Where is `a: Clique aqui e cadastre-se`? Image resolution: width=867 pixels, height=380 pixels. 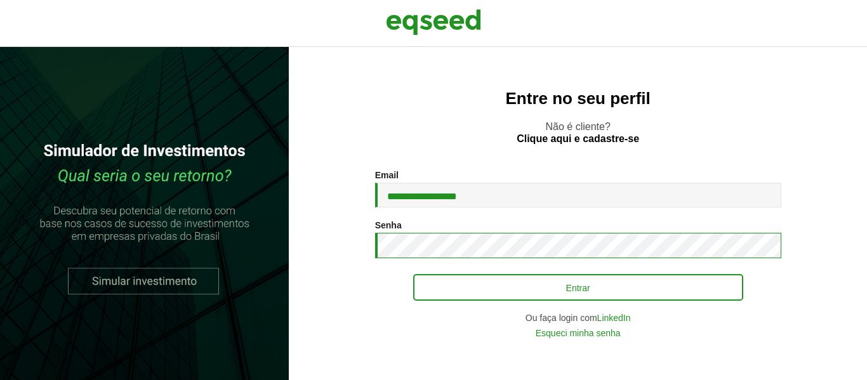
a: Clique aqui e cadastre-se is located at coordinates (577, 139).